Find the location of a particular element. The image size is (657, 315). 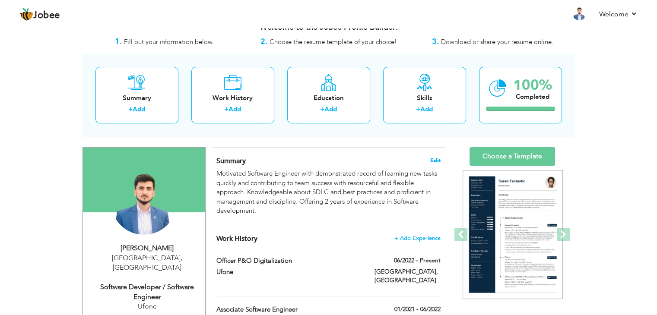

div: Education is located at coordinates (329, 98).